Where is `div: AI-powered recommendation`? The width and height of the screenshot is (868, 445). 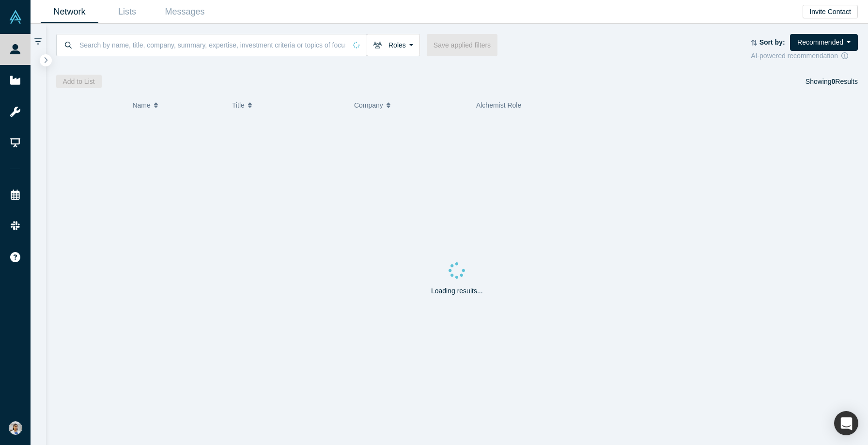
div: AI-powered recommendation is located at coordinates (804, 55).